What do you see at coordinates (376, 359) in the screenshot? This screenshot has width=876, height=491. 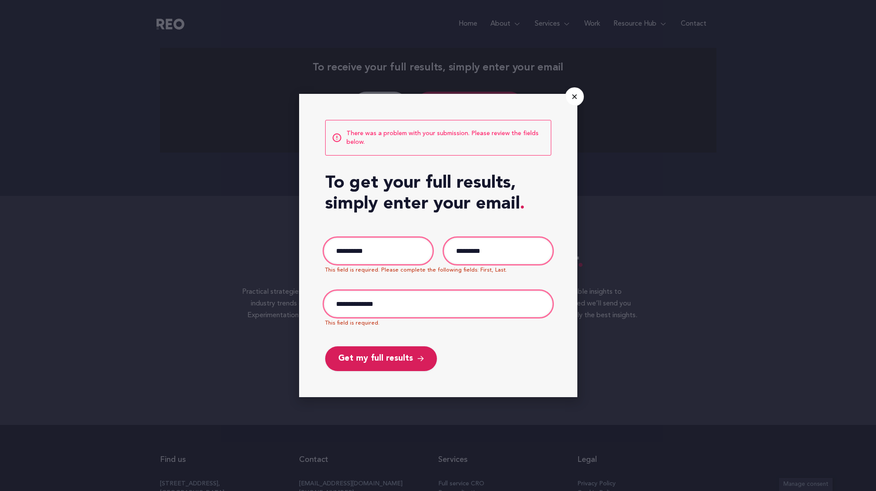 I see `span: Get my full results` at bounding box center [376, 359].